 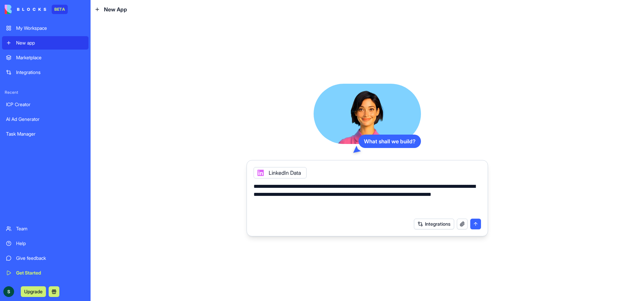 I want to click on div: My Workspace, so click(x=50, y=28).